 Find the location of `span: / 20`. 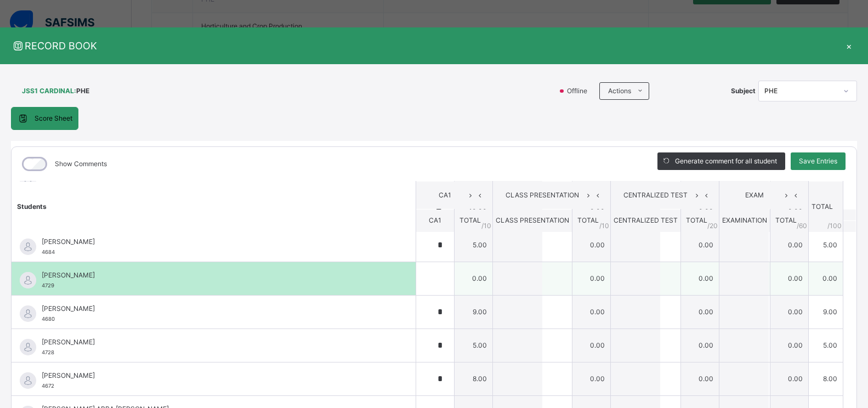

span: / 20 is located at coordinates (712, 225).